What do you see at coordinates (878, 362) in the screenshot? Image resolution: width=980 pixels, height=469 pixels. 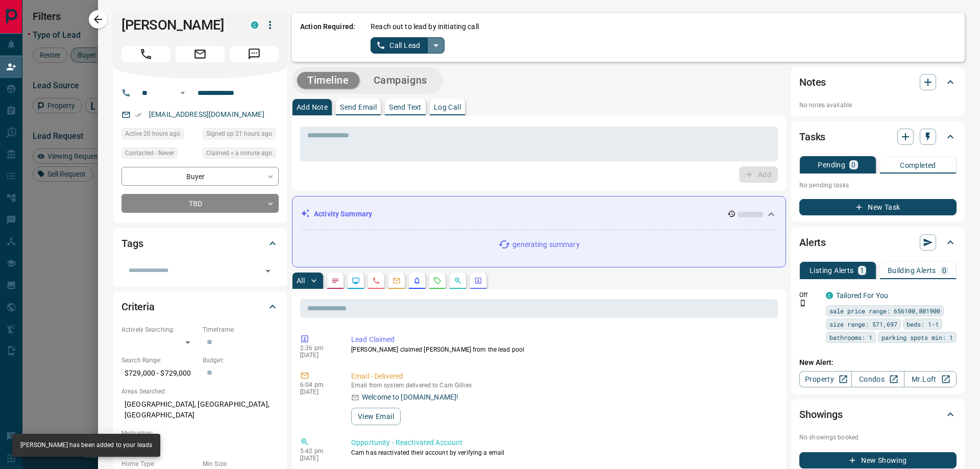 I see `p: New Alert:` at bounding box center [878, 362].